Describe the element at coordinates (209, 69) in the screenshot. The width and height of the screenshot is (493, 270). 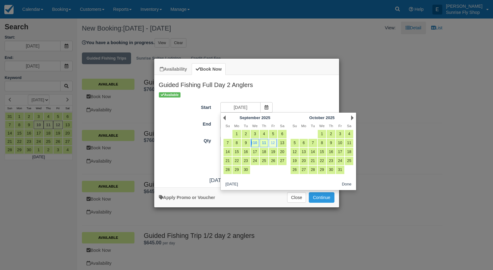
I see `a: Book Now` at that location.